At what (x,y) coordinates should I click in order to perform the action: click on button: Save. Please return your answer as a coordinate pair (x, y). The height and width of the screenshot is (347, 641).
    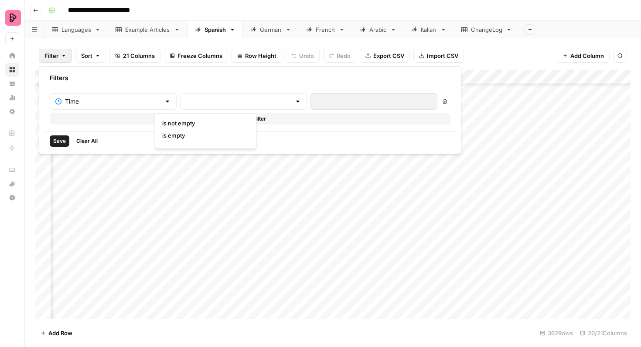
    Looking at the image, I should click on (59, 141).